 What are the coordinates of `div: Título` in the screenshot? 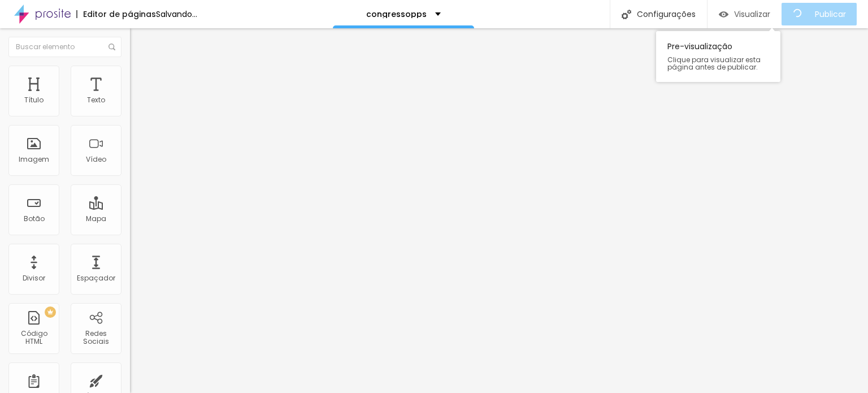 It's located at (34, 100).